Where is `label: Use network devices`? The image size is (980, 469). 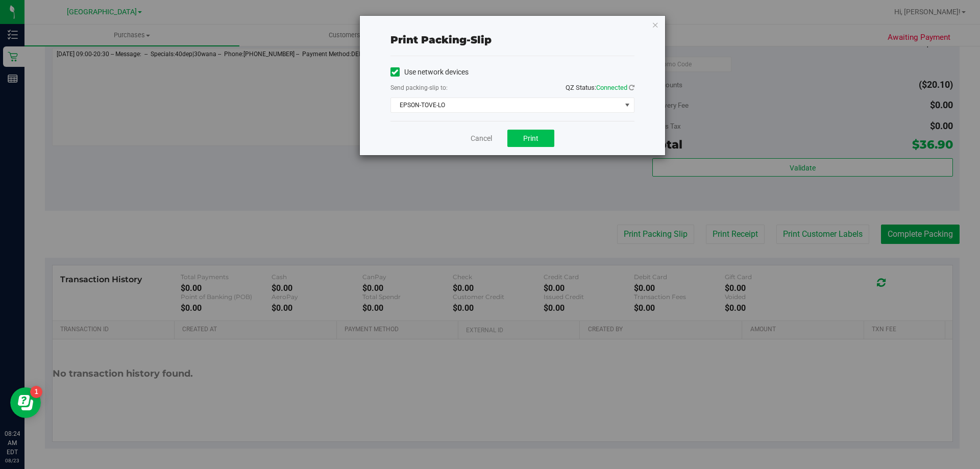
label: Use network devices is located at coordinates (429, 72).